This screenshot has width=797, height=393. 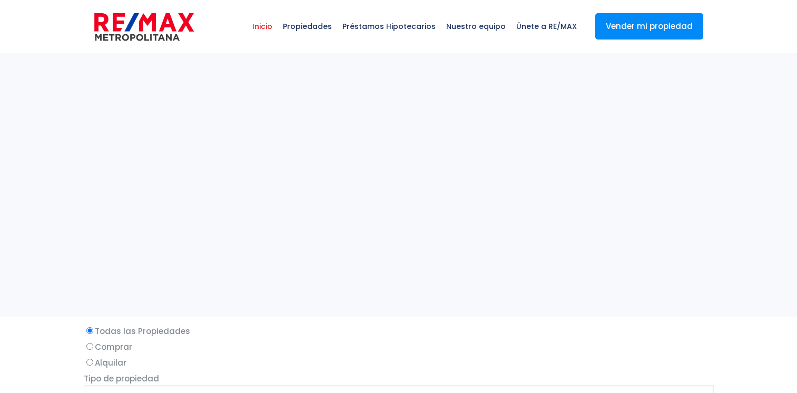 I want to click on input: Alquilar, so click(x=90, y=362).